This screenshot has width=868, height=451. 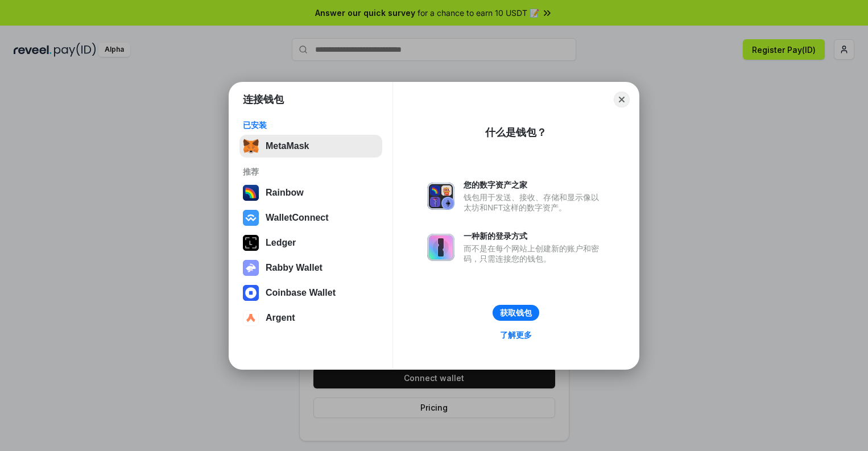 I want to click on img: svg+xml,%3Csvg%20xmlns%3D%22http%3A%2F%2Fwww.w3.org%2F2000%2Fsvg%22%20width%3D%2228%22%20height%3..., so click(x=251, y=243).